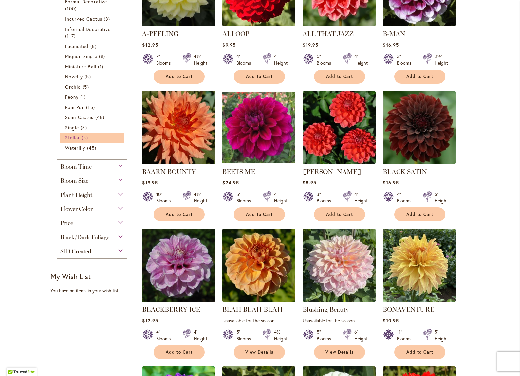 This screenshot has width=520, height=376. Describe the element at coordinates (92, 147) in the screenshot. I see `span: 45` at that location.